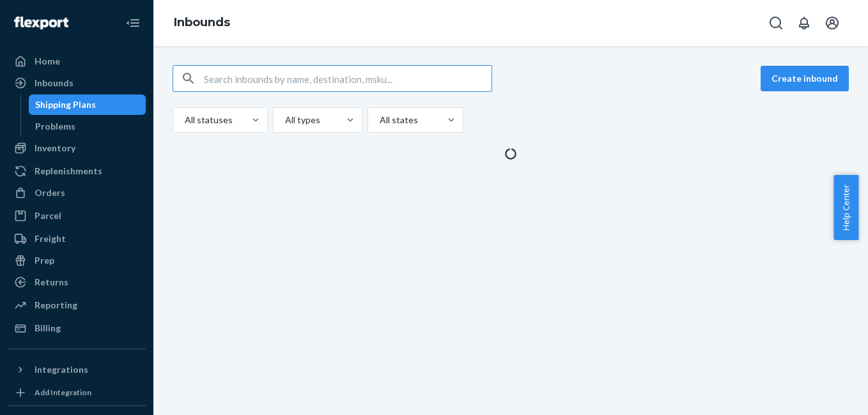  What do you see at coordinates (77, 171) in the screenshot?
I see `a: Replenishments` at bounding box center [77, 171].